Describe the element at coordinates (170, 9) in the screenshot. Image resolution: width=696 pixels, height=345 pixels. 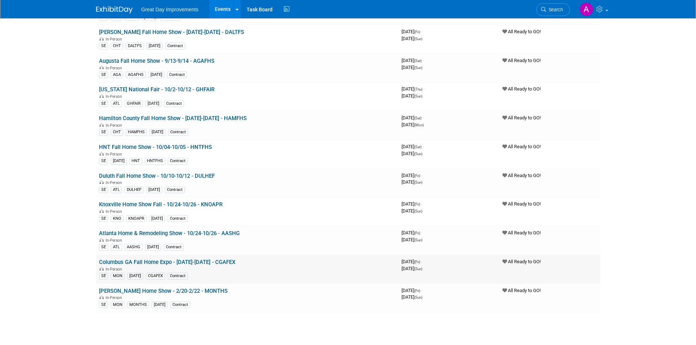
I see `span: Great Day Improvements` at that location.